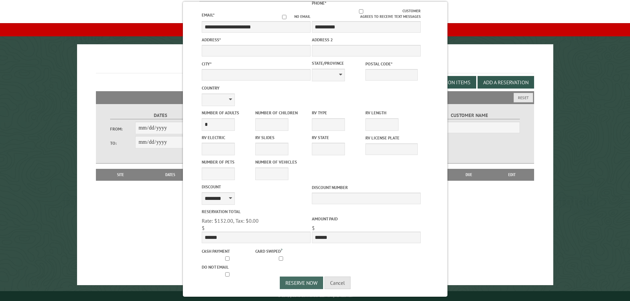  What do you see at coordinates (338, 138) in the screenshot?
I see `label: RV State` at bounding box center [338, 138].